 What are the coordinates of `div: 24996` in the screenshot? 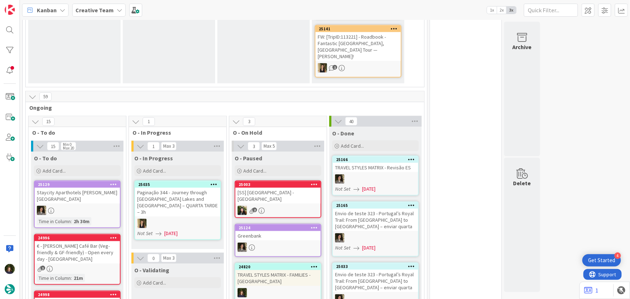 It's located at (77, 238).